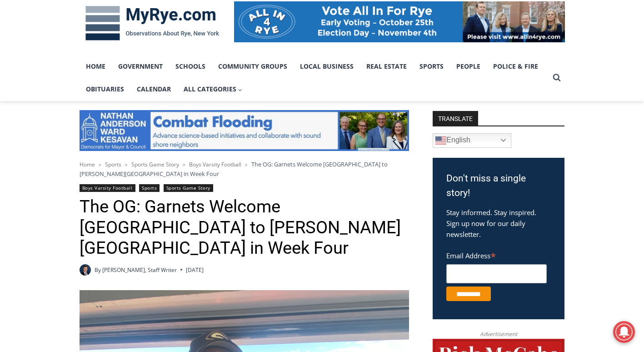 This screenshot has width=644, height=352. What do you see at coordinates (498, 223) in the screenshot?
I see `p: Stay informed. Stay inspired. Sign up now for our daily newsletter.` at bounding box center [498, 223].